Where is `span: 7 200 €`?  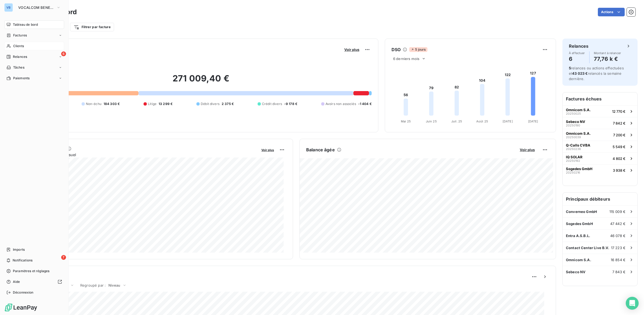
span: 7 200 € is located at coordinates (619, 135).